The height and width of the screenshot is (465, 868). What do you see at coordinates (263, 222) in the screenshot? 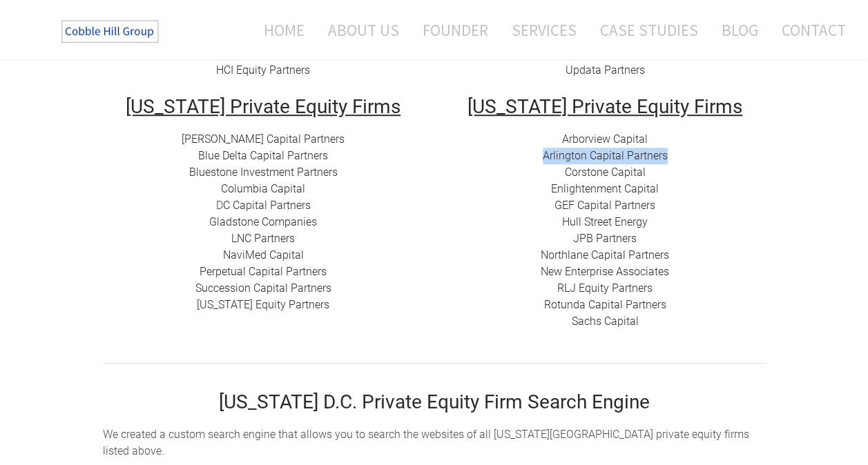
I see `a: Gladstone Companies` at bounding box center [263, 222].